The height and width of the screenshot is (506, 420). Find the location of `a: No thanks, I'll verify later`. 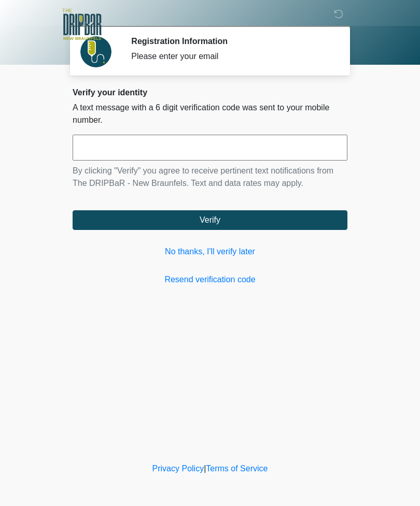

a: No thanks, I'll verify later is located at coordinates (210, 252).